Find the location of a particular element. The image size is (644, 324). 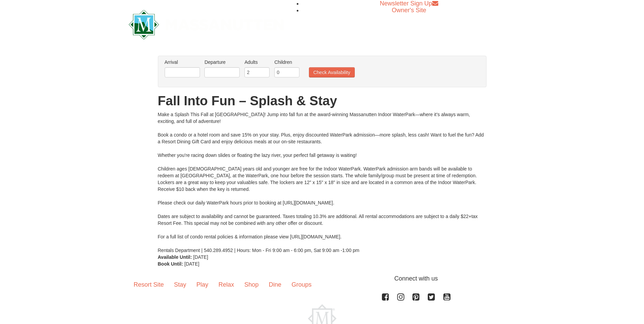

label: Adults is located at coordinates (257, 62).